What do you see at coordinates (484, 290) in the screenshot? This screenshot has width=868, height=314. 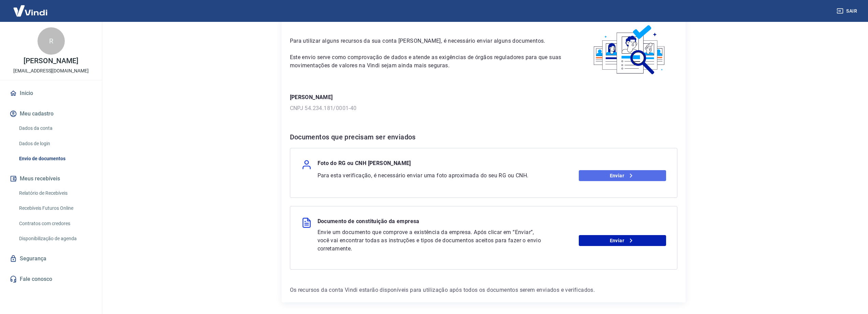 I see `p: Os recursos da conta Vindi estarão disponíveis para utilização após todos os documentos serem env...` at bounding box center [484, 290].